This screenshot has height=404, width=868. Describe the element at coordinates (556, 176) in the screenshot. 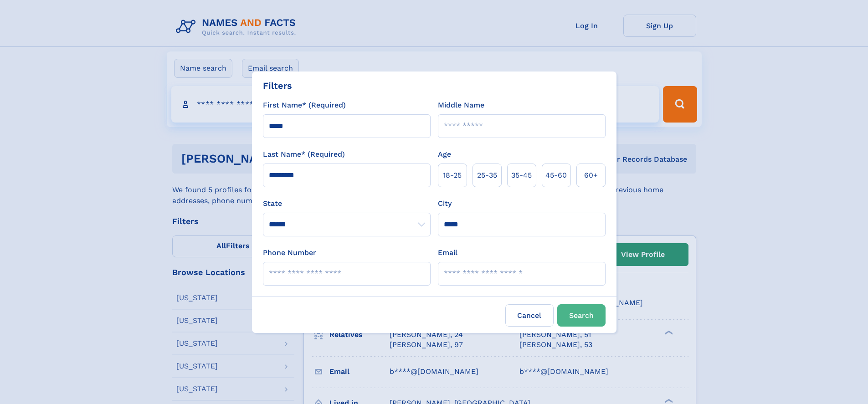

I see `span: 45‑60` at that location.